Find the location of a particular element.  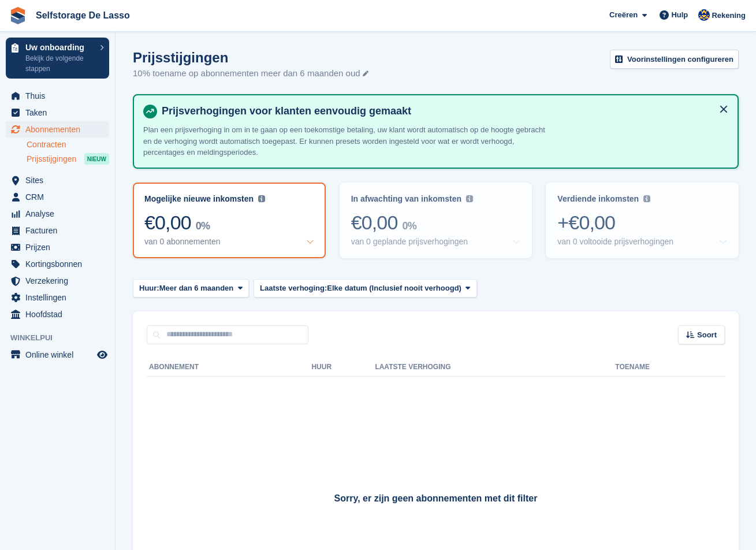

div: NIEUW is located at coordinates (96, 159).